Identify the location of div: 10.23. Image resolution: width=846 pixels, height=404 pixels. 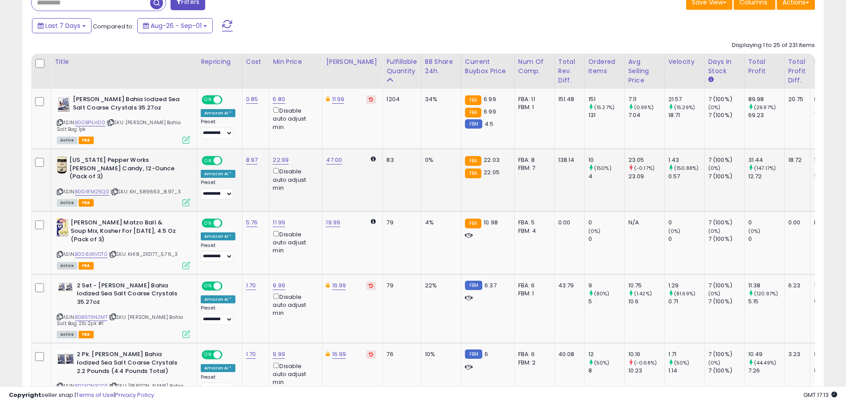
(646, 371).